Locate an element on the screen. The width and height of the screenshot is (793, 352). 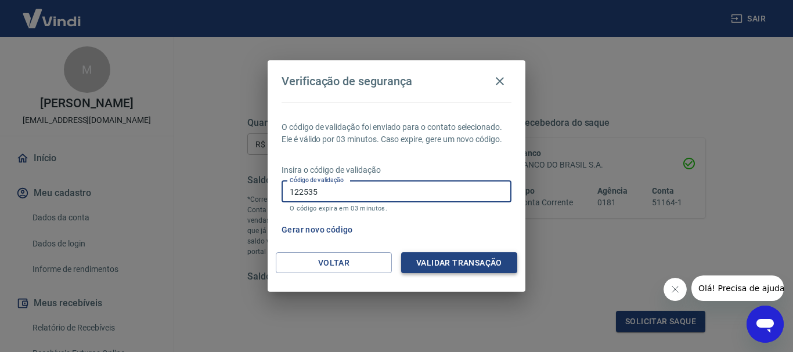
button: Validar transação is located at coordinates (459, 263).